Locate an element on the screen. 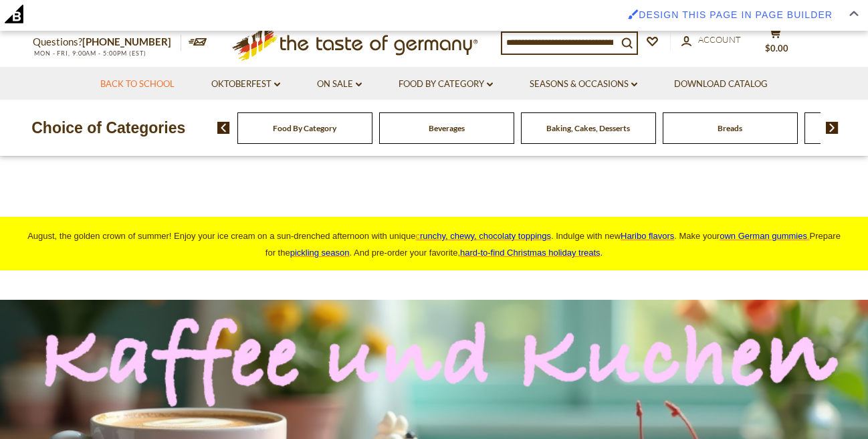  span: Beverages is located at coordinates (447, 128).